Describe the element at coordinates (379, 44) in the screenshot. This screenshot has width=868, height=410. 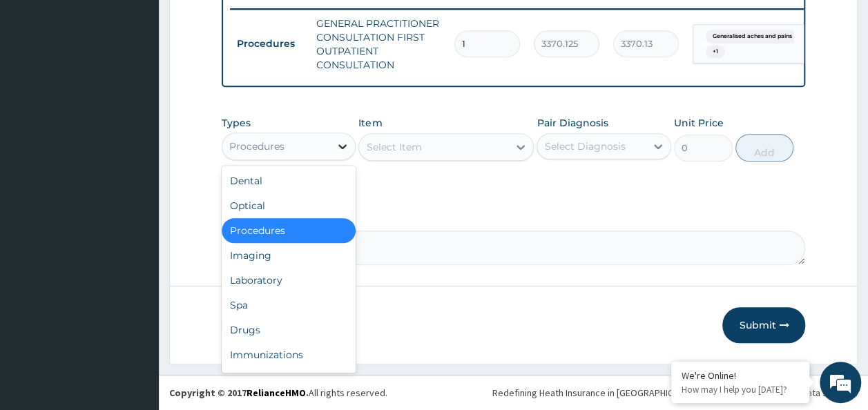
I see `td: GENERAL PRACTITIONER CONSULTATION FIRST OUTPATIENT CONSULTATION` at that location.